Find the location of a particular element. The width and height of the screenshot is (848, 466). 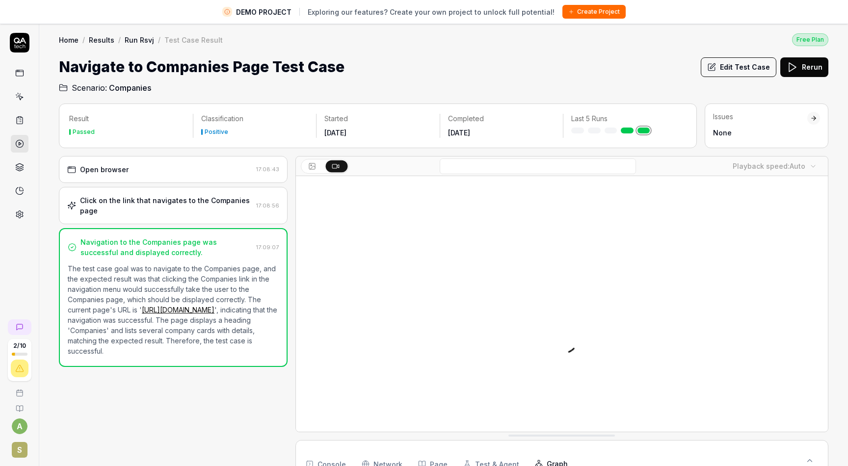

span: Scenario: is located at coordinates (88, 88).